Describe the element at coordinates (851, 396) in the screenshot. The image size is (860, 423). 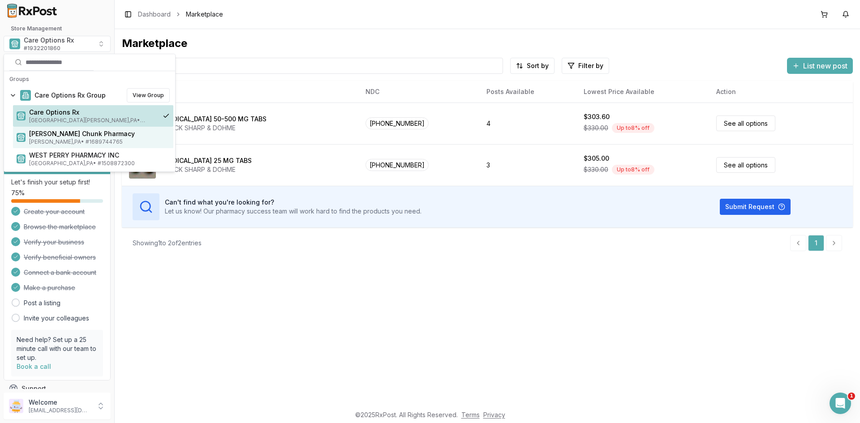
I see `span: 1` at that location.